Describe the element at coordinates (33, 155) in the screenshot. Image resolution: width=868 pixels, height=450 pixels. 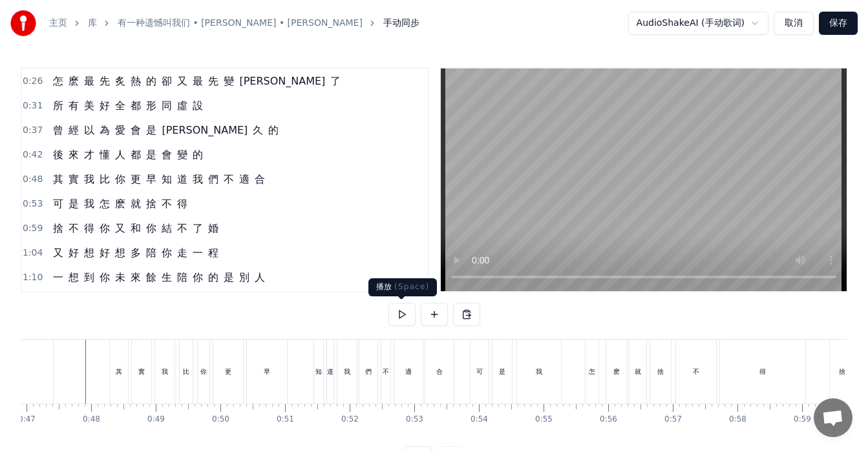
I see `span: 0:42` at that location.